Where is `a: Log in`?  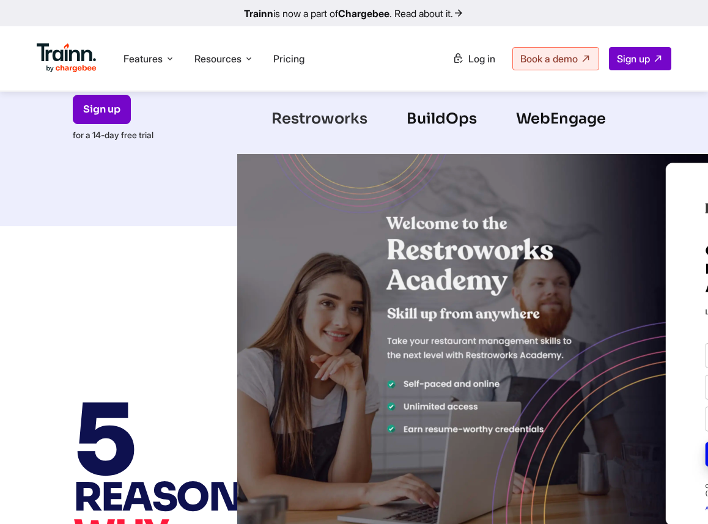
a: Log in is located at coordinates (474, 59).